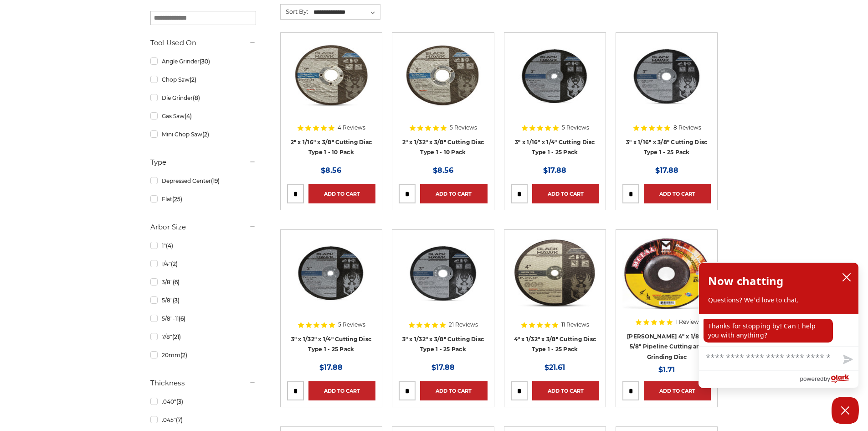  I want to click on a: 2" x 1/16" x 3/8" Cut Off Wheel, so click(332, 97).